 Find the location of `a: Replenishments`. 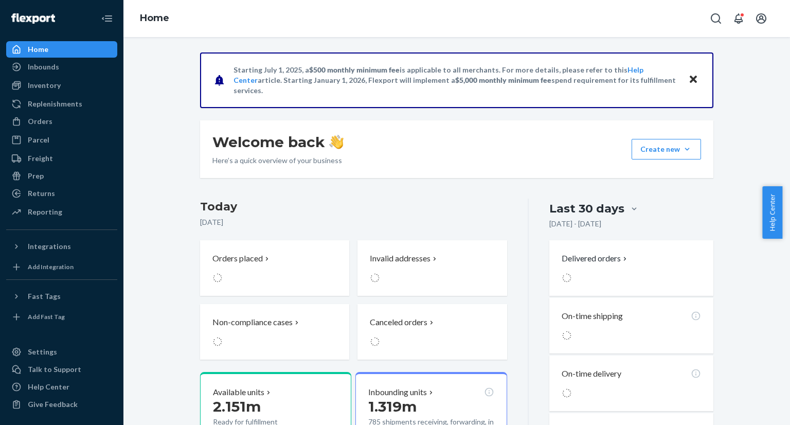

a: Replenishments is located at coordinates (62, 104).